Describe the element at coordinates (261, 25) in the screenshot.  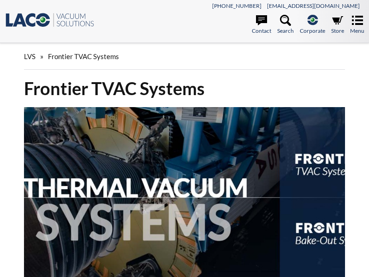
I see `a: Contact` at that location.